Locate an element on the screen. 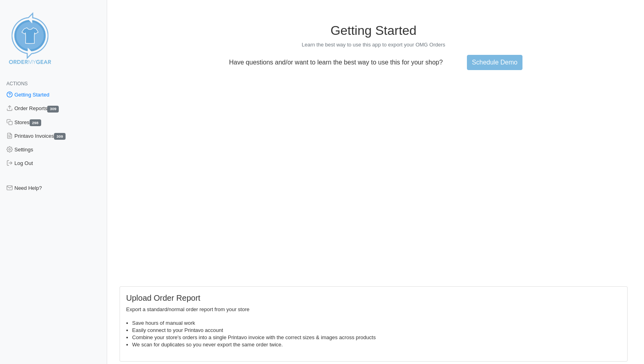 The width and height of the screenshot is (644, 364). p: Have questions and/or want to learn the best way to use this for your shop? is located at coordinates (336, 62).